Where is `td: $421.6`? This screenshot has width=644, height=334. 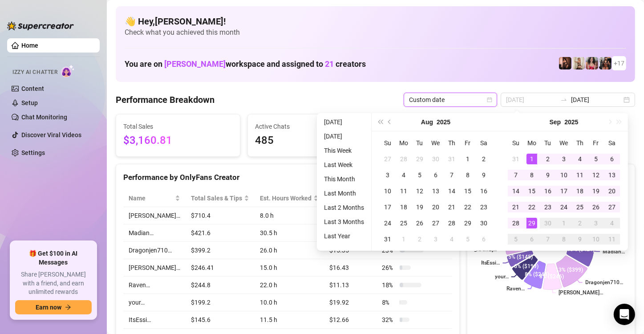
td: $421.6 is located at coordinates (220, 233).